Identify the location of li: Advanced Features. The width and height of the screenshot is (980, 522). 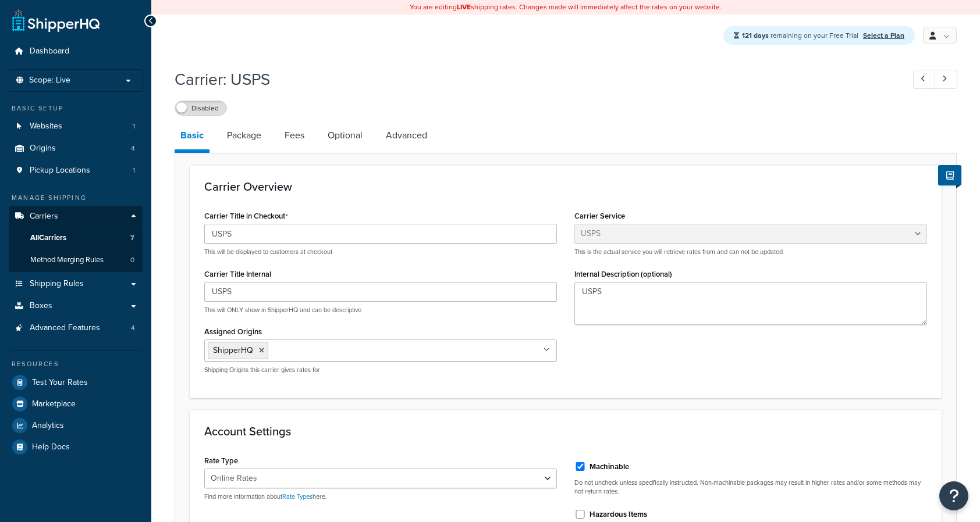
(76, 328).